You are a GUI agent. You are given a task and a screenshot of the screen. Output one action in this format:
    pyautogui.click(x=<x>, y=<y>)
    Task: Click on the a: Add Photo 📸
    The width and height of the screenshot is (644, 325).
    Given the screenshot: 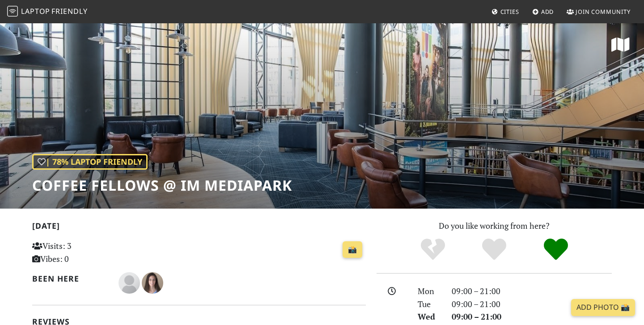 What is the action you would take?
    pyautogui.click(x=603, y=307)
    